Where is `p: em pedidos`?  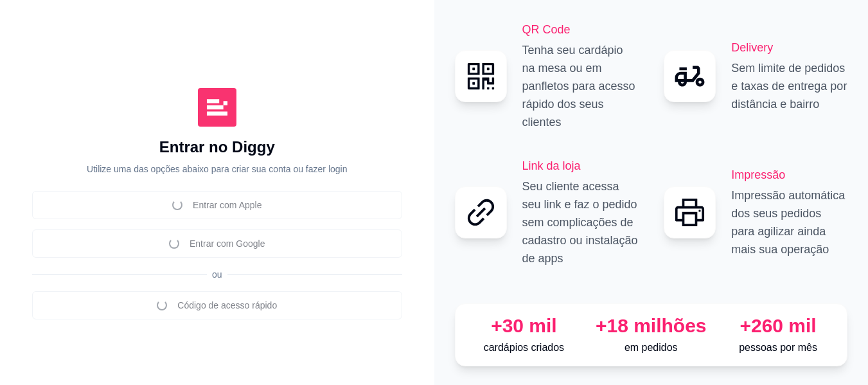 p: em pedidos is located at coordinates (651, 348).